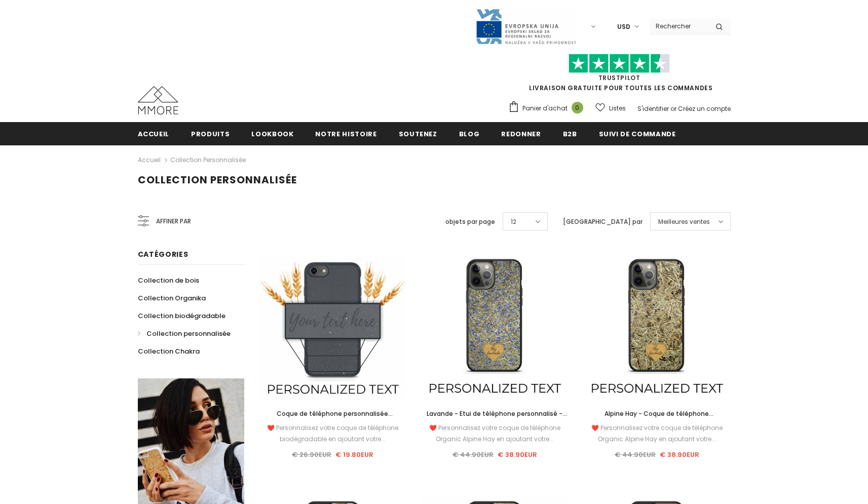  Describe the element at coordinates (610, 108) in the screenshot. I see `a: Listes` at that location.